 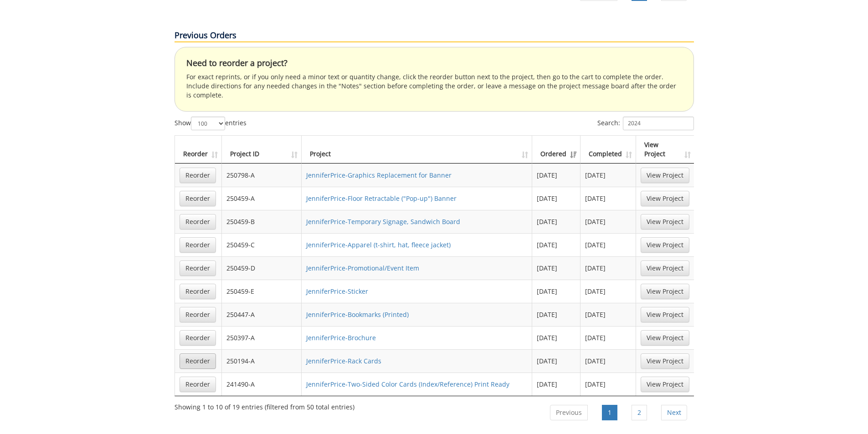 I want to click on th: Ordered: activate to sort column ascending, so click(x=557, y=149).